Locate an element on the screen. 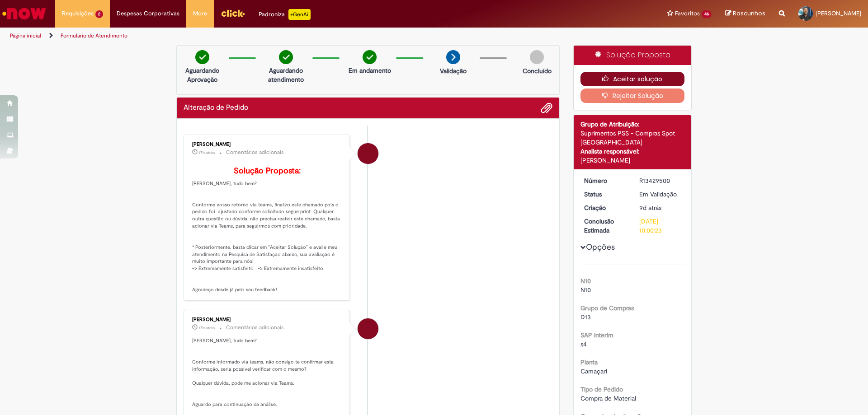 The image size is (868, 415). img: arrow-next.png is located at coordinates (453, 57).